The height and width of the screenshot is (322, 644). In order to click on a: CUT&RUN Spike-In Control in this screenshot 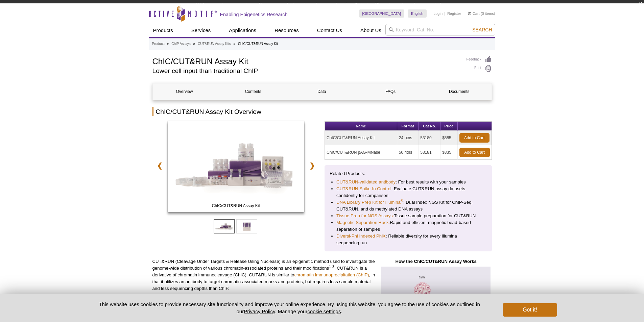, I will do `click(364, 189)`.